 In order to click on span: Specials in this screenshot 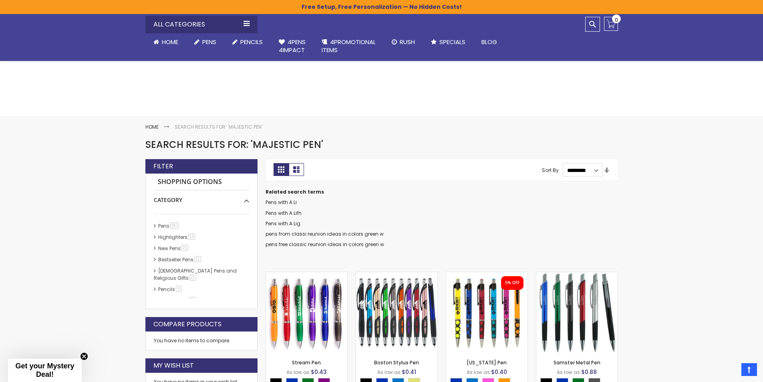, I will do `click(452, 42)`.